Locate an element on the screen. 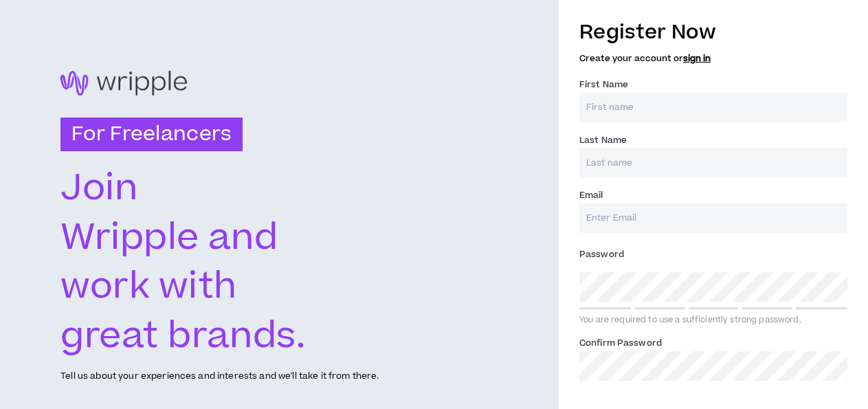  text: Join is located at coordinates (99, 188).